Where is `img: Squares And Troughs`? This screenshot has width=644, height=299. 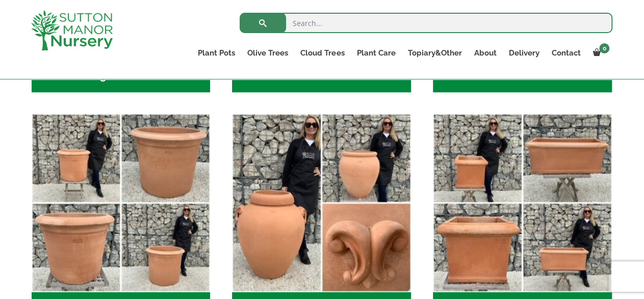 img: Squares And Troughs is located at coordinates (522, 202).